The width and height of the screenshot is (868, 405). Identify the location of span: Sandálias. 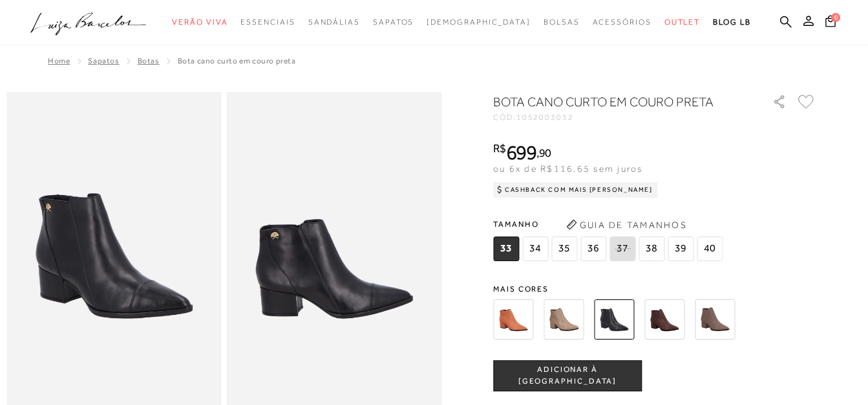
(335, 22).